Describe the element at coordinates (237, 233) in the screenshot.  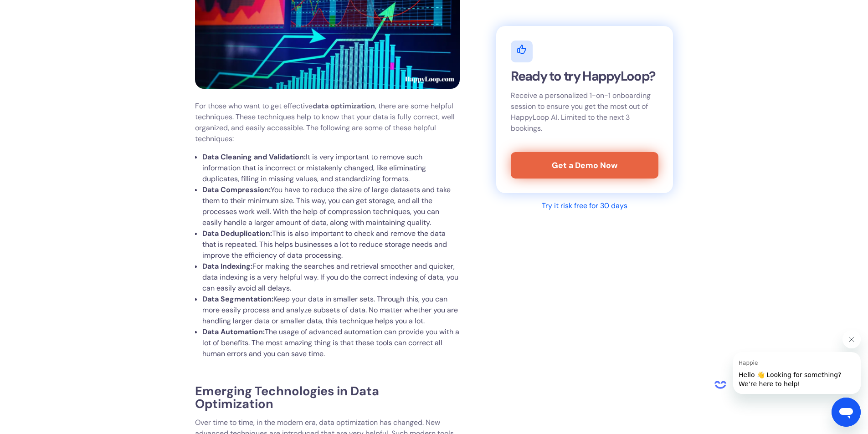
I see `strong: Data Deduplication:` at that location.